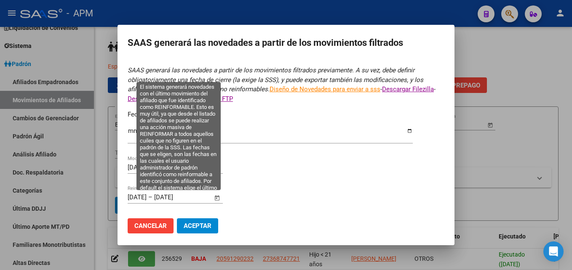  Describe the element at coordinates (286, 43) in the screenshot. I see `h2: SAAS generará las novedades a partir de los movimientos filtrados` at that location.